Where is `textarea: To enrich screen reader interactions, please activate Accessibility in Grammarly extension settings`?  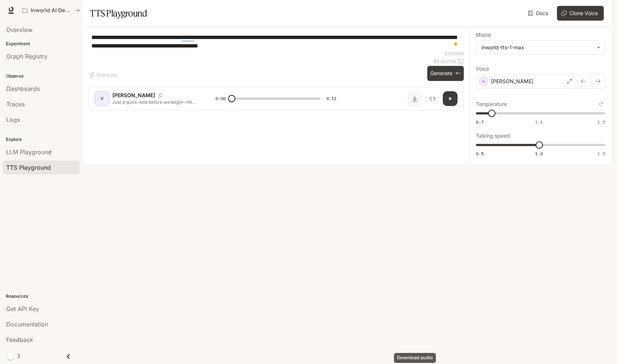 textarea: To enrich screen reader interactions, please activate Accessibility in Grammarly extension settings is located at coordinates (276, 42).